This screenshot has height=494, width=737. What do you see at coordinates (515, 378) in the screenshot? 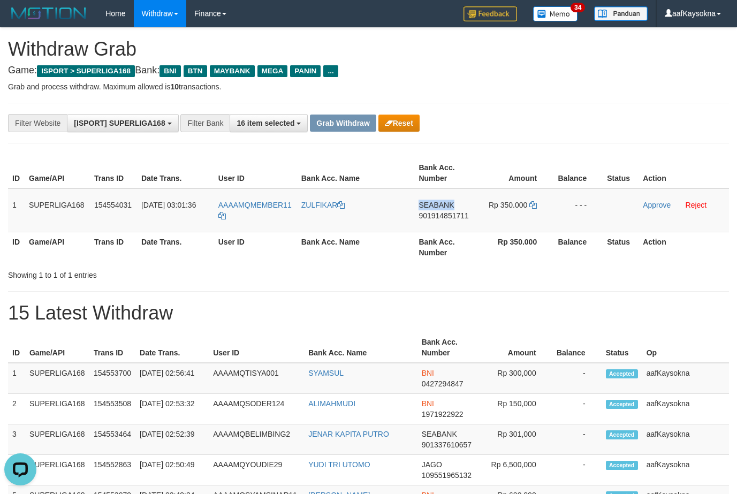
I see `td: Rp 300,000` at bounding box center [515, 378].